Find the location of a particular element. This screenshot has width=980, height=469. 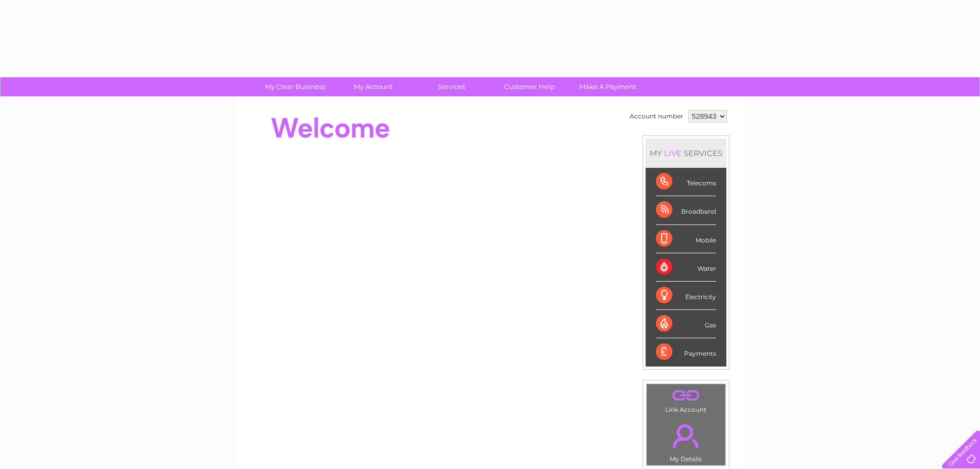

div: Gas is located at coordinates (686, 324).